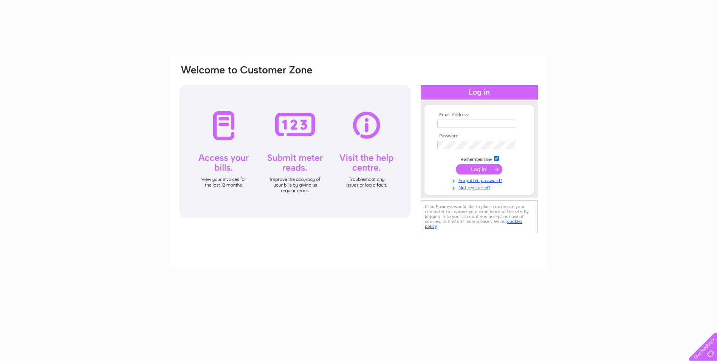 The width and height of the screenshot is (717, 361). I want to click on th: Password:, so click(479, 136).